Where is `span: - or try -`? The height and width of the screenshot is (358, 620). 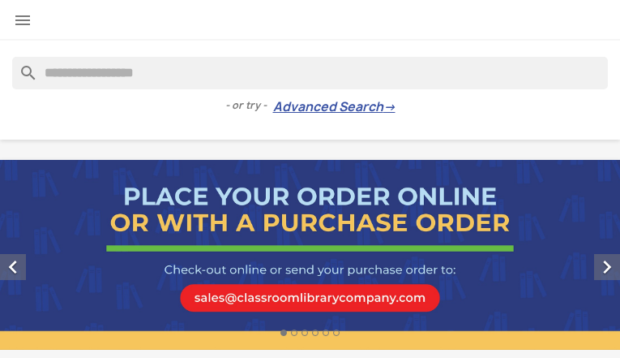 span: - or try - is located at coordinates (249, 105).